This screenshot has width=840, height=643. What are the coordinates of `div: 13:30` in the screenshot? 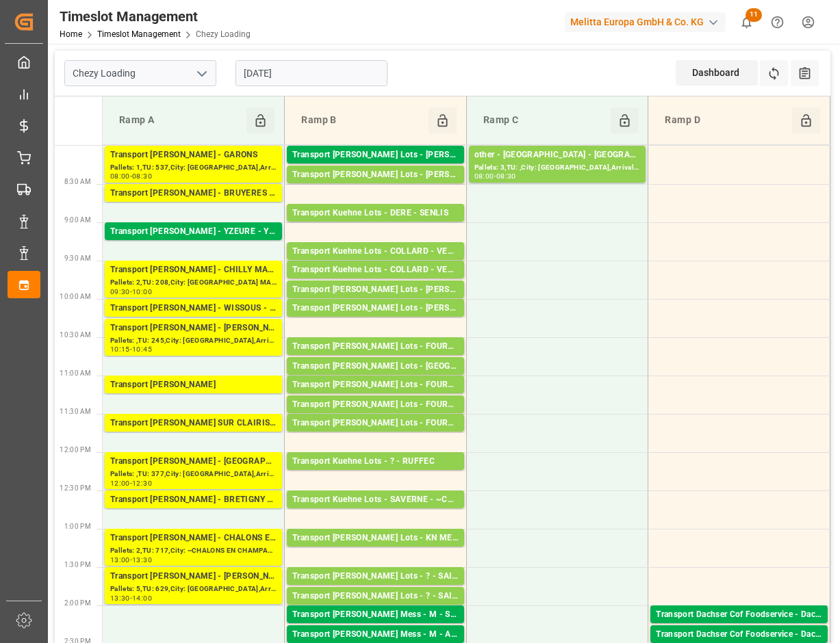 It's located at (120, 598).